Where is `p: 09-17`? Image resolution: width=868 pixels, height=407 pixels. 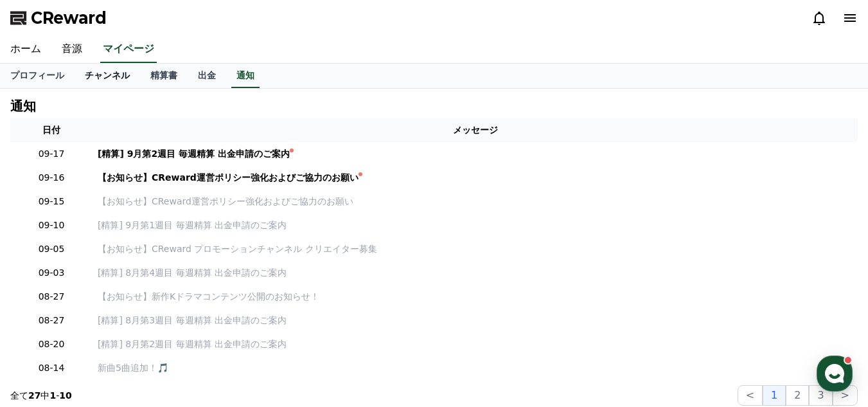
p: 09-17 is located at coordinates (51, 154).